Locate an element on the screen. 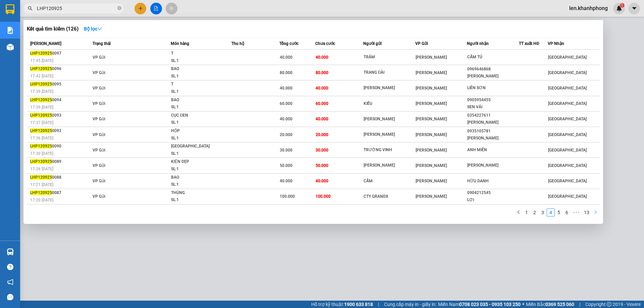 This screenshot has width=644, height=308. span: Thu hộ is located at coordinates (238, 44).